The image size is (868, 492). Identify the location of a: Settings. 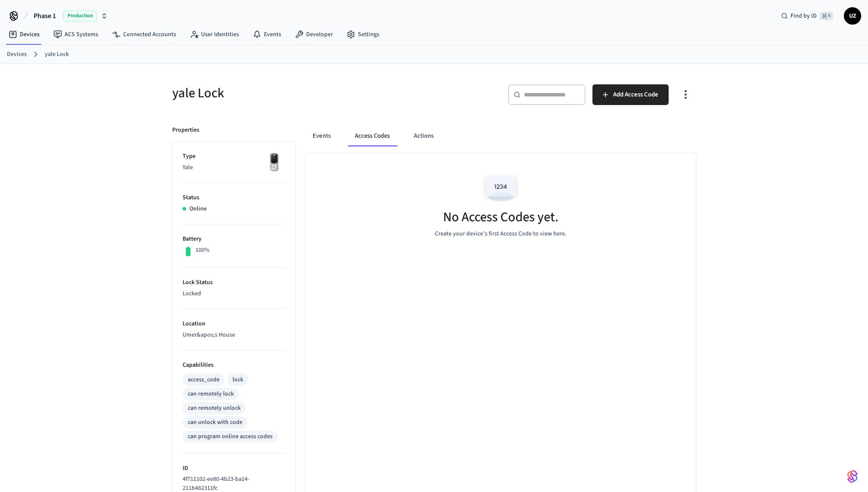
(363, 34).